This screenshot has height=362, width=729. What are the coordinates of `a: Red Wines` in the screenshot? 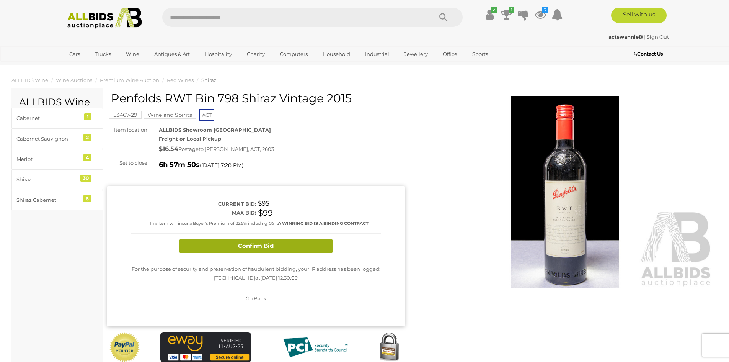 It's located at (180, 80).